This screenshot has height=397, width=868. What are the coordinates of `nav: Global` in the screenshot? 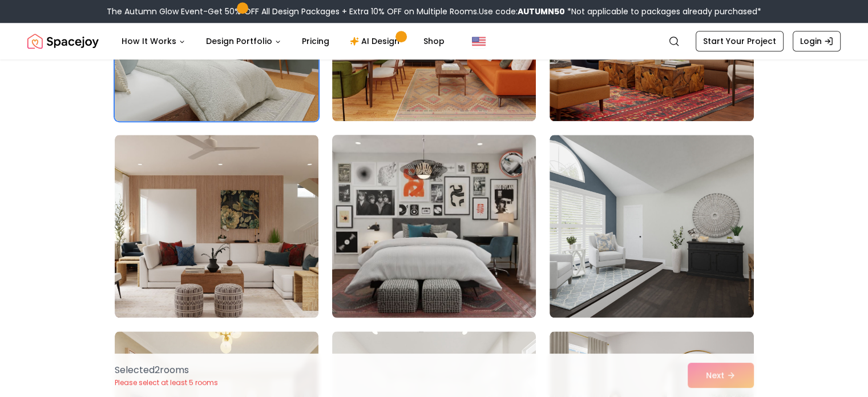 It's located at (434, 41).